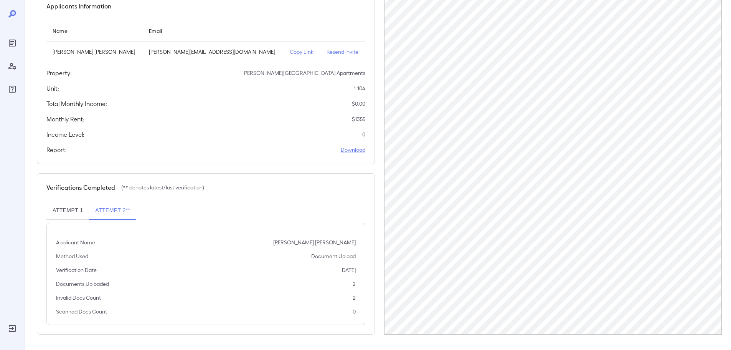  What do you see at coordinates (12, 43) in the screenshot?
I see `div: Reports` at bounding box center [12, 43].